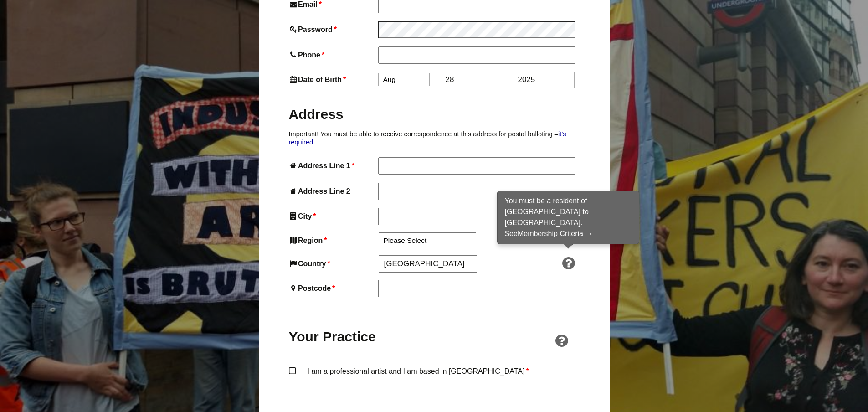 This screenshot has width=868, height=412. Describe the element at coordinates (427, 138) in the screenshot. I see `a: it’s required` at that location.